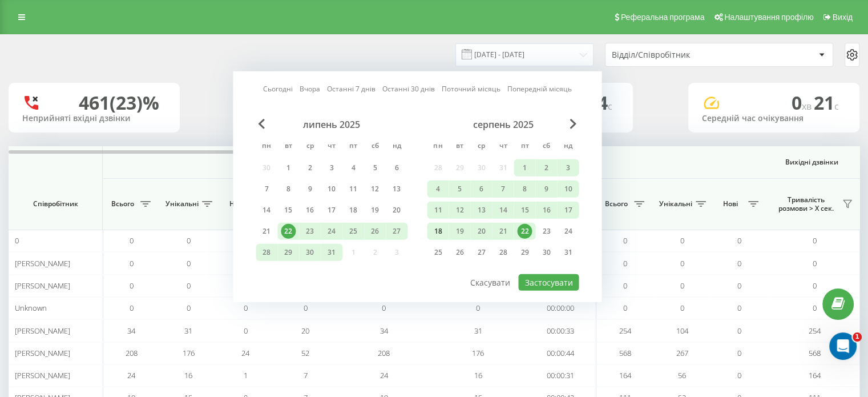 This screenshot has width=868, height=397. What do you see at coordinates (288, 210) in the screenshot?
I see `div: вт 15 лип 2025 р.` at bounding box center [288, 210].